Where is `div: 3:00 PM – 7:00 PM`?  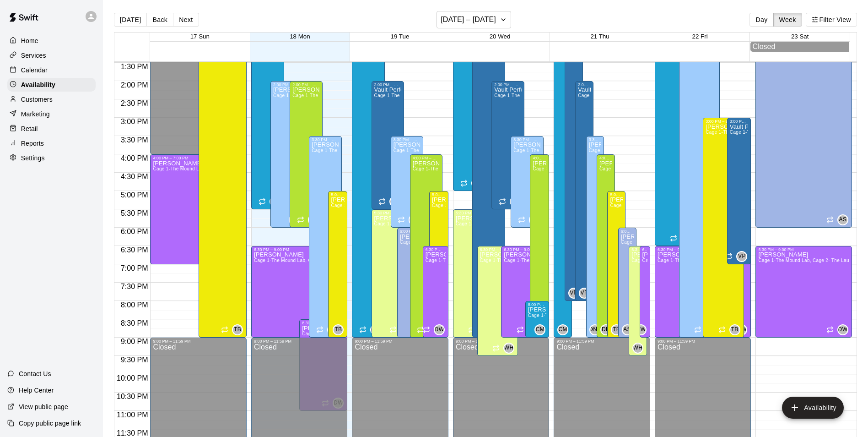
div: 3:00 PM – 7:00 PM is located at coordinates (739, 121).